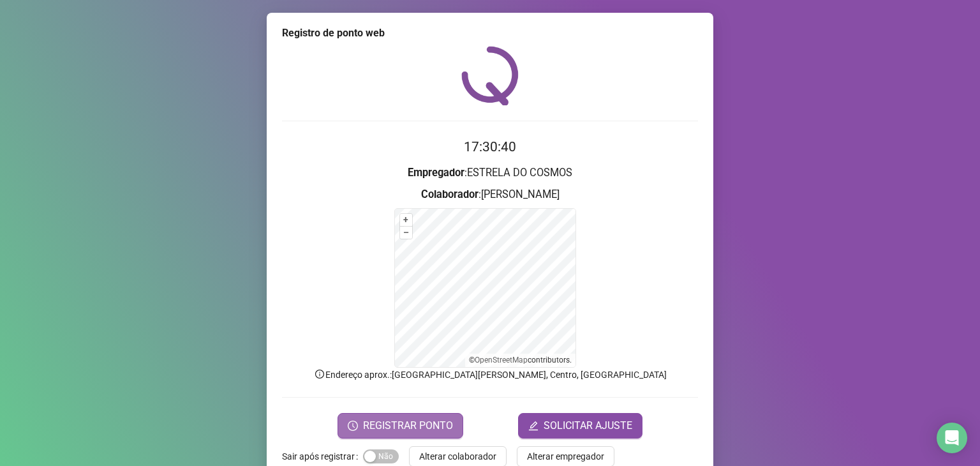  What do you see at coordinates (501, 360) in the screenshot?
I see `a: OpenStreetMap` at bounding box center [501, 360].